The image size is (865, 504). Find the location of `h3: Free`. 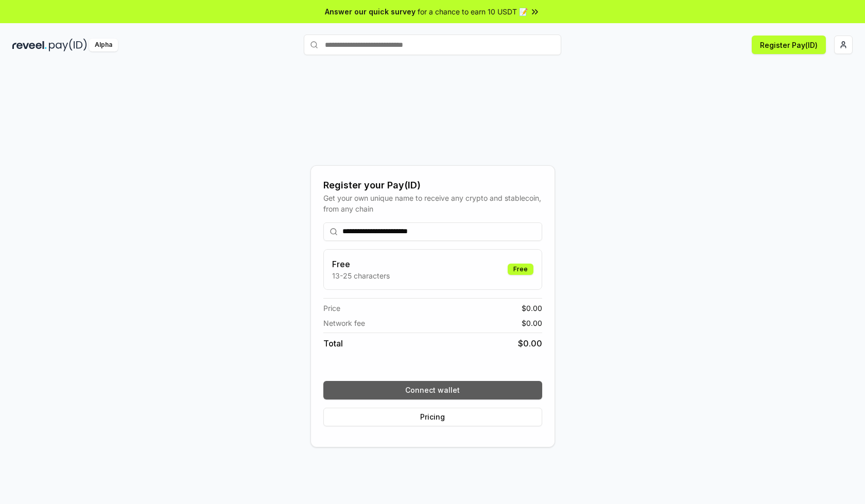

h3: Free is located at coordinates (361, 264).